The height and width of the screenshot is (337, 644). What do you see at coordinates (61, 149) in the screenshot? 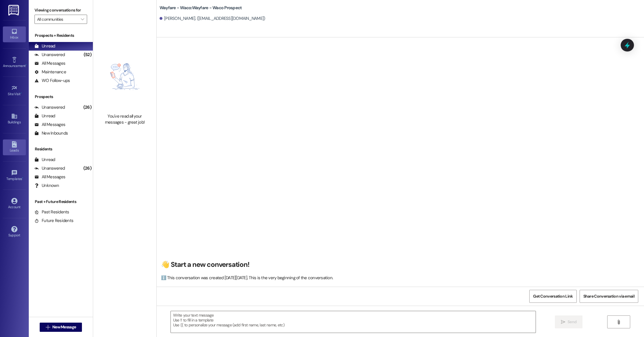
I see `div: Residents` at bounding box center [61, 149].